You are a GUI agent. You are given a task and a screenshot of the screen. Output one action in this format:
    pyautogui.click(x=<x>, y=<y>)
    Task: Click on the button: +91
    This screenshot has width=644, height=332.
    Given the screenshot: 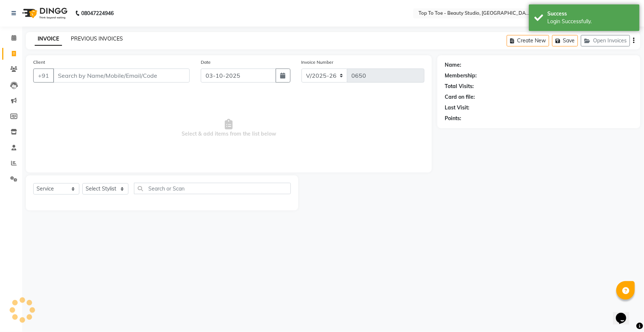 What is the action you would take?
    pyautogui.click(x=44, y=76)
    